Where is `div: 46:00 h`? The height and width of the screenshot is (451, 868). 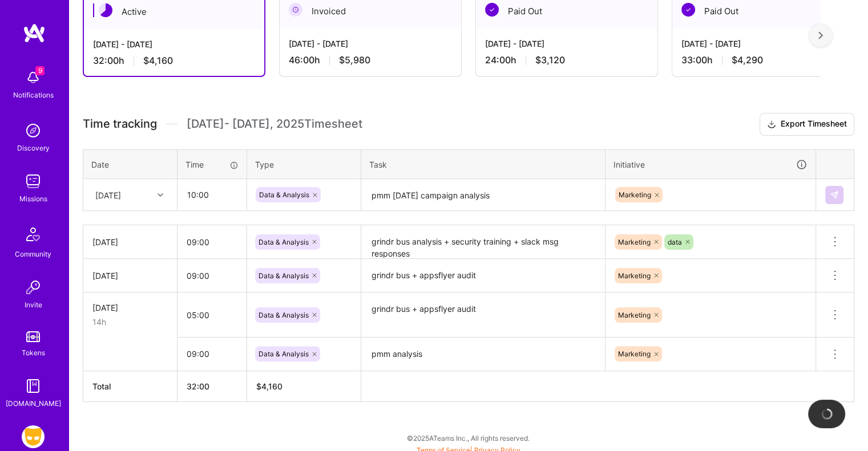 div: 46:00 h is located at coordinates (370, 60).